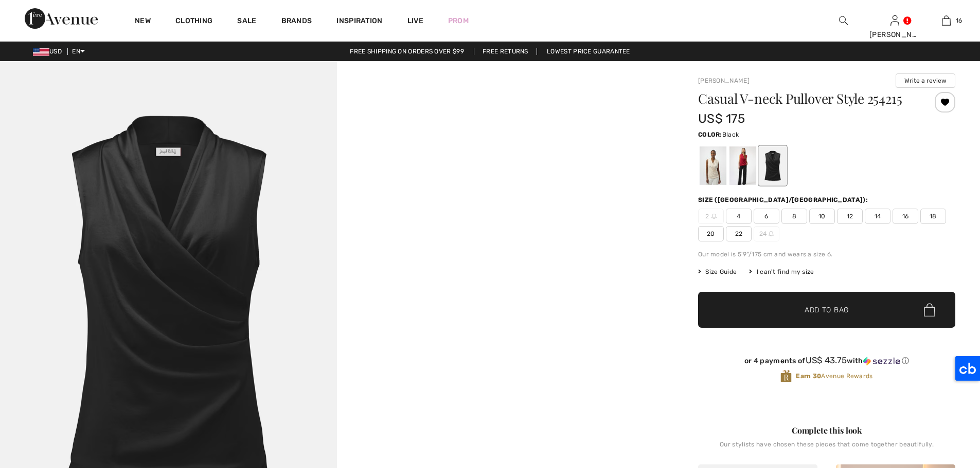  Describe the element at coordinates (850, 217) in the screenshot. I see `span: 12` at that location.